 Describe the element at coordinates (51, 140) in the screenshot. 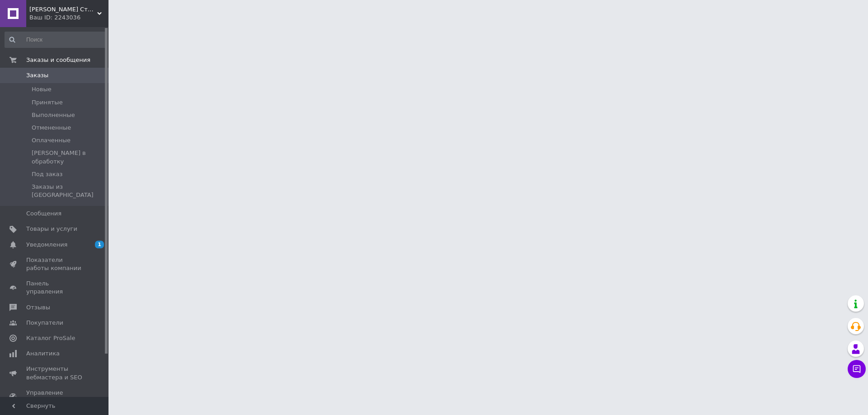

I see `span: Оплаченные` at that location.